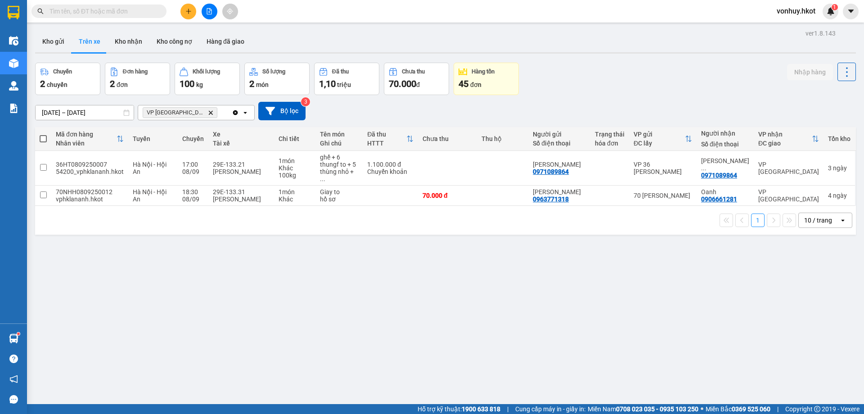  What do you see at coordinates (14, 13) in the screenshot?
I see `img: logo-vxr` at bounding box center [14, 13].